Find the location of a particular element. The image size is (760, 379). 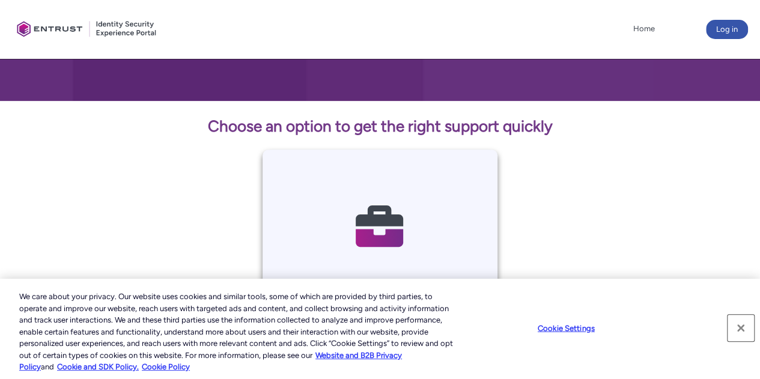

a: Cookie and SDK Policy. is located at coordinates (98, 366).